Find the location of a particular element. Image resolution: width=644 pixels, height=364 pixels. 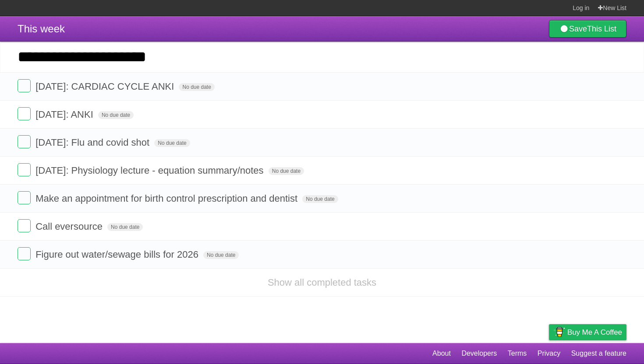

a: Buy me a coffee is located at coordinates (588, 332).